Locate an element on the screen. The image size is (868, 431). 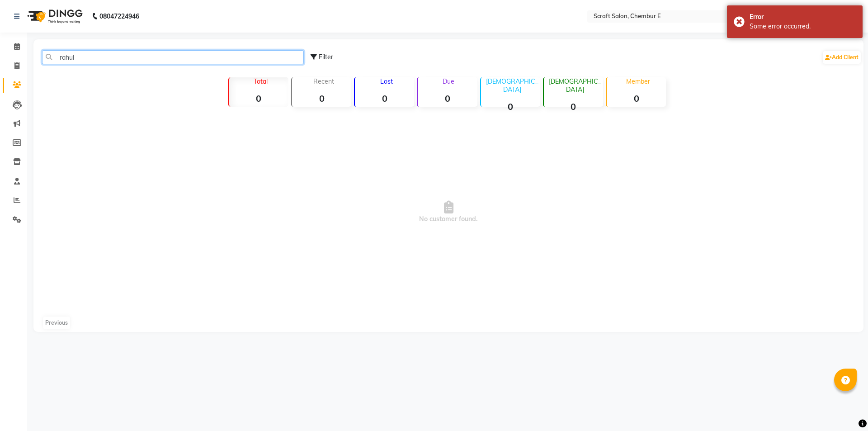
span: No customer found. is located at coordinates (449, 212).